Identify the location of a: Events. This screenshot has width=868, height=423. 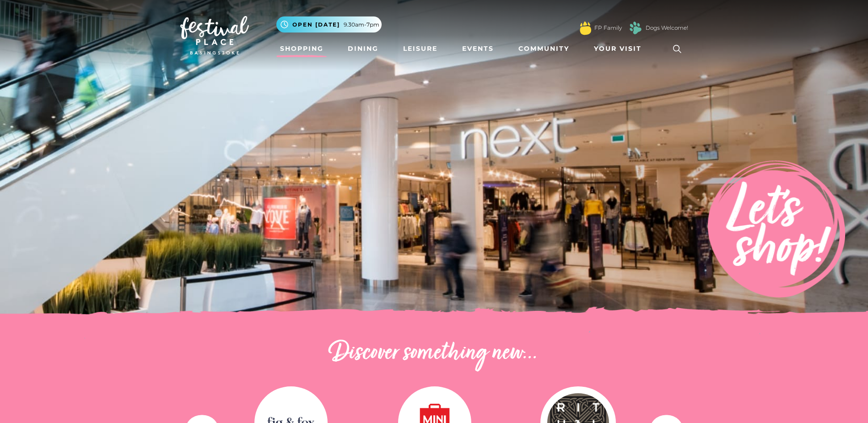
(478, 48).